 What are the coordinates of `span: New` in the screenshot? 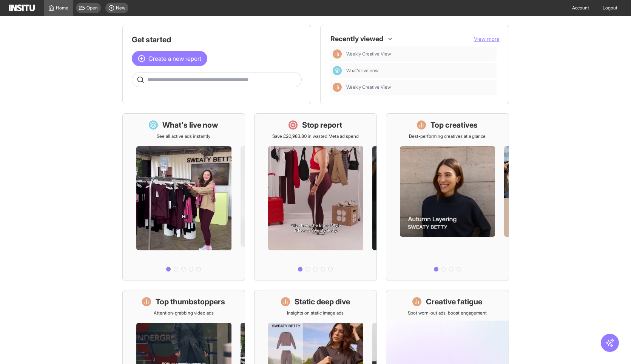 It's located at (120, 8).